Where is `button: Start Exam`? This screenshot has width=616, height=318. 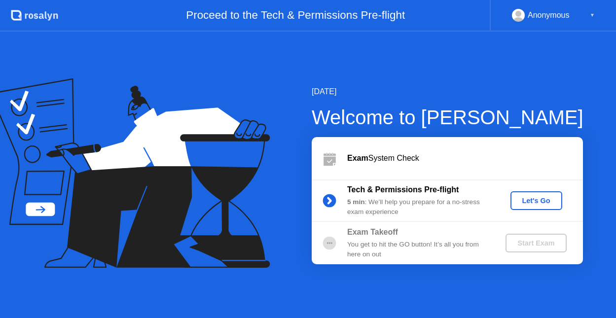 button: Start Exam is located at coordinates (536, 243).